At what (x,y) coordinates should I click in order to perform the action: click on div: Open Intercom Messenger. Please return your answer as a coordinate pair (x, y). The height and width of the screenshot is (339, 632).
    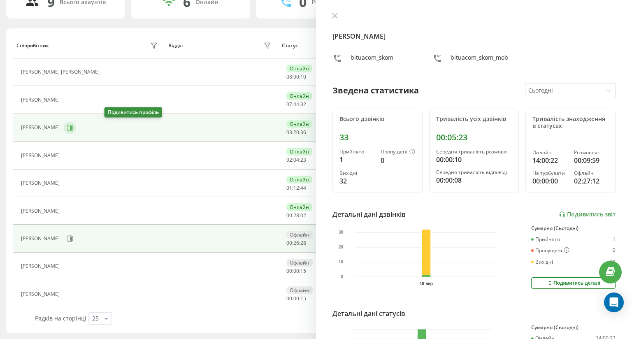
    Looking at the image, I should click on (614, 302).